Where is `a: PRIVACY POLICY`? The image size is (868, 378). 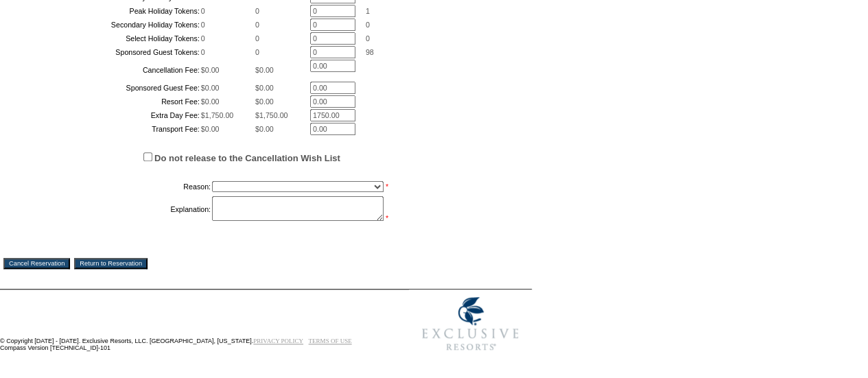 a: PRIVACY POLICY is located at coordinates (278, 341).